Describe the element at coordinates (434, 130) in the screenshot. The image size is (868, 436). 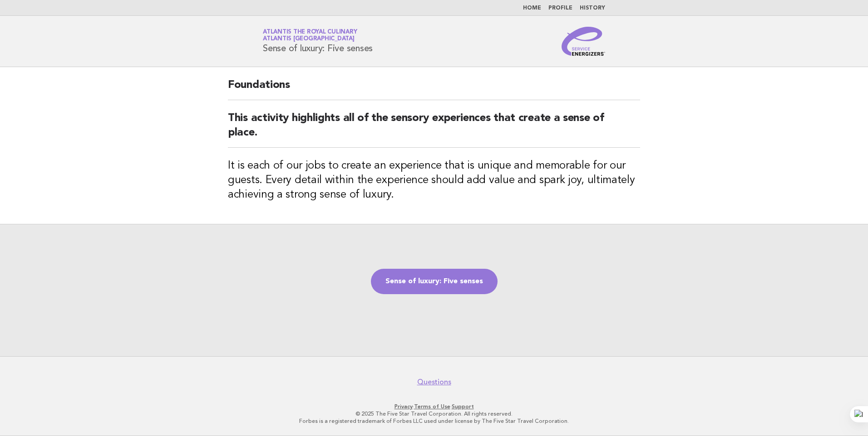
I see `h2: This activity highlights all of the sensory experiences that create a sense of place.` at that location.